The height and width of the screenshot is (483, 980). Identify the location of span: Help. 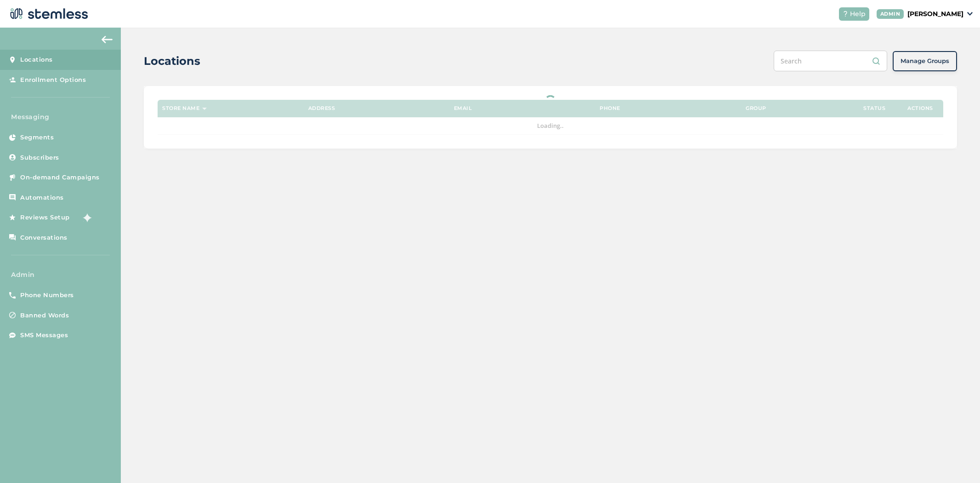
(858, 14).